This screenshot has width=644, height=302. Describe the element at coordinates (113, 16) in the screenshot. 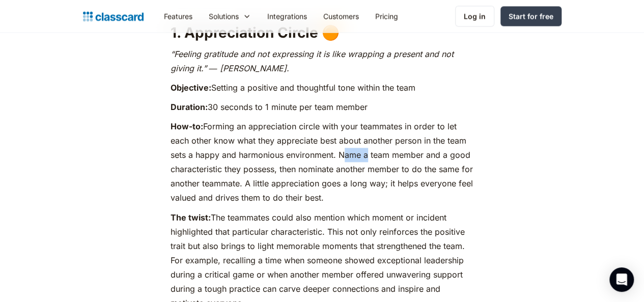

I see `a: home` at that location.